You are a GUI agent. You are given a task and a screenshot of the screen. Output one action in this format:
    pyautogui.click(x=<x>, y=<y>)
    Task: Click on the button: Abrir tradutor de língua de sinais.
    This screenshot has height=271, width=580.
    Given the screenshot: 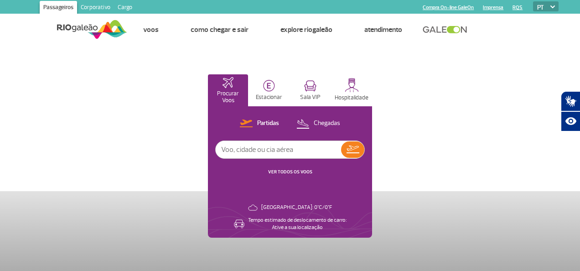 What is the action you would take?
    pyautogui.click(x=571, y=101)
    